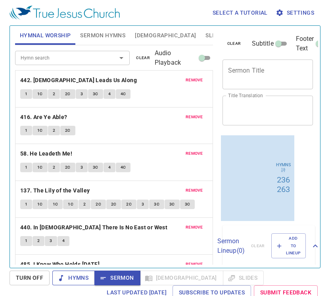 This screenshot has width=330, height=296. I want to click on b: 137. The Lily of the Valley, so click(55, 190).